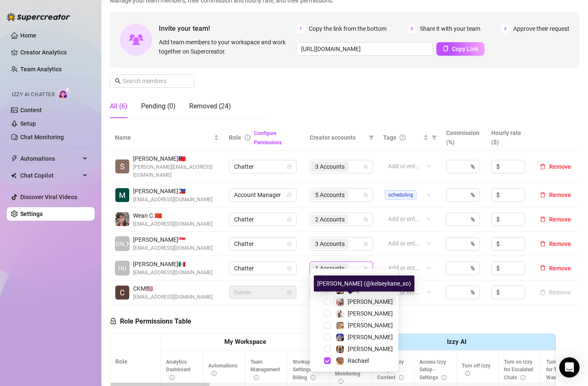 Image resolution: width=588 pixels, height=386 pixels. What do you see at coordinates (28, 124) in the screenshot?
I see `a: Setup` at bounding box center [28, 124].